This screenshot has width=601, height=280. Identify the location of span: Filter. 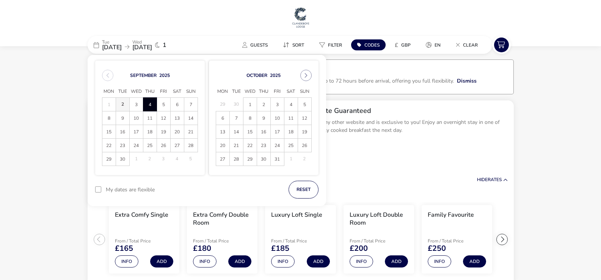
(335, 45).